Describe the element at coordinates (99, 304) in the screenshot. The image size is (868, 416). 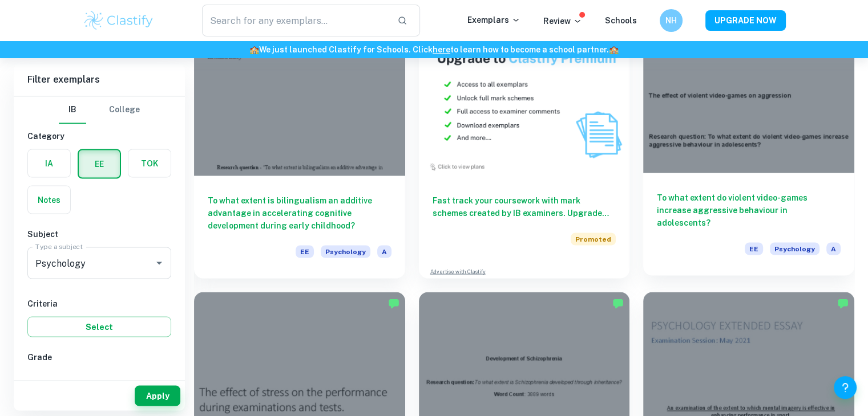
I see `h6: Criteria` at that location.